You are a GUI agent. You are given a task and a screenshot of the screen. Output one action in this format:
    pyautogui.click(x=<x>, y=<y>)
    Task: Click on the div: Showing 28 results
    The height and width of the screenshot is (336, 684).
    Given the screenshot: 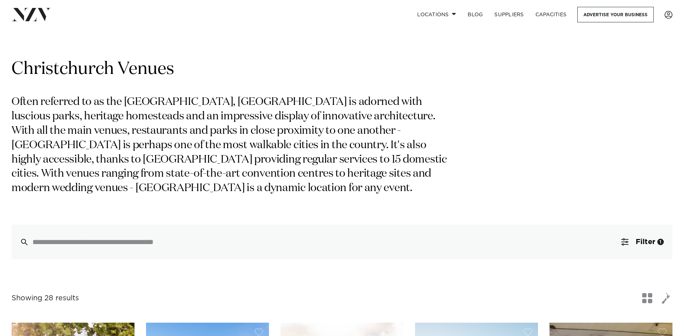 What is the action you would take?
    pyautogui.click(x=45, y=298)
    